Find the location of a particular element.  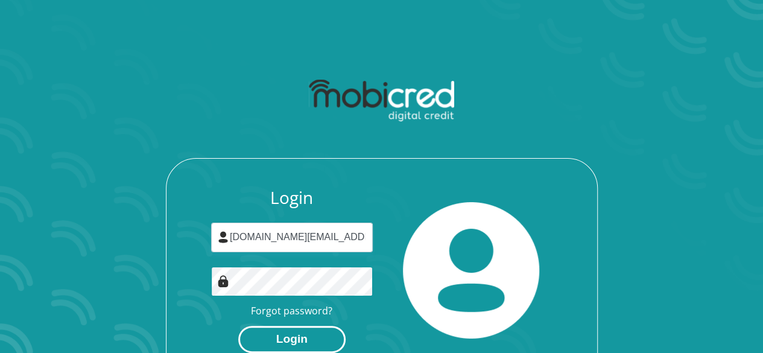

img: Image is located at coordinates (223, 281).